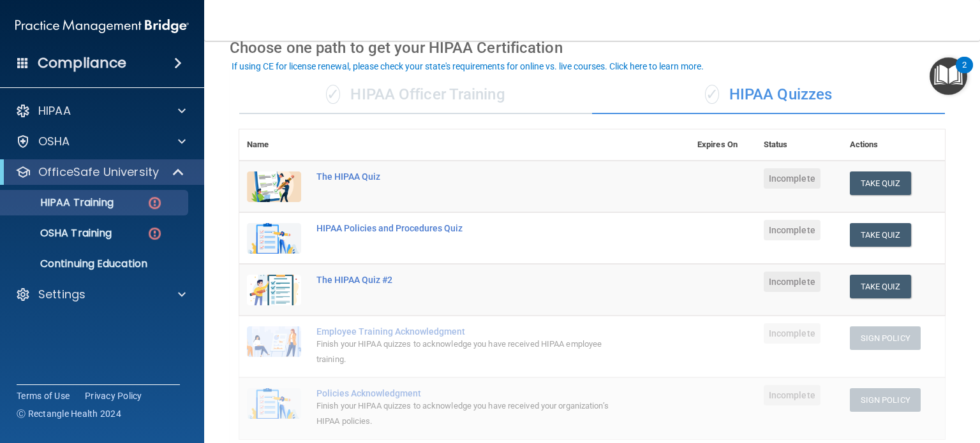 The height and width of the screenshot is (443, 980). Describe the element at coordinates (723, 145) in the screenshot. I see `th: Expires On` at that location.